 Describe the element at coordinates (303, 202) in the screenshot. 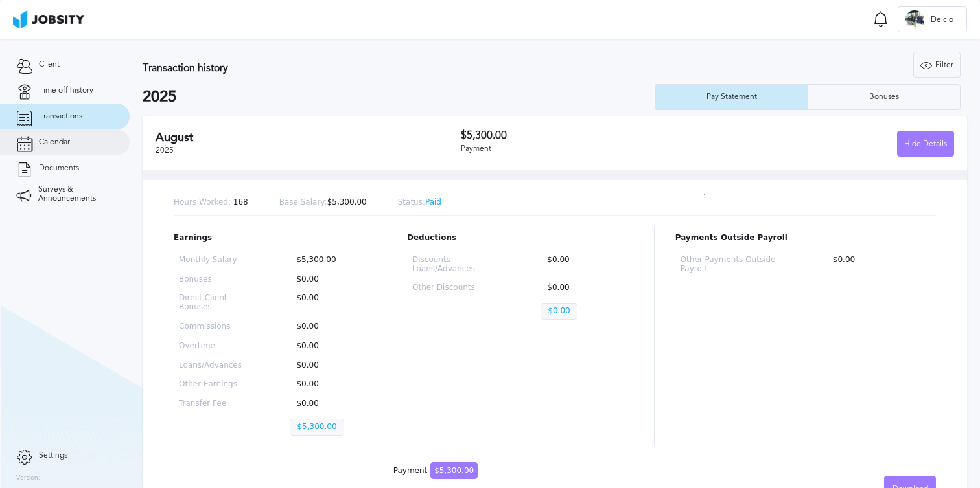

I see `span: Base Salary:` at that location.